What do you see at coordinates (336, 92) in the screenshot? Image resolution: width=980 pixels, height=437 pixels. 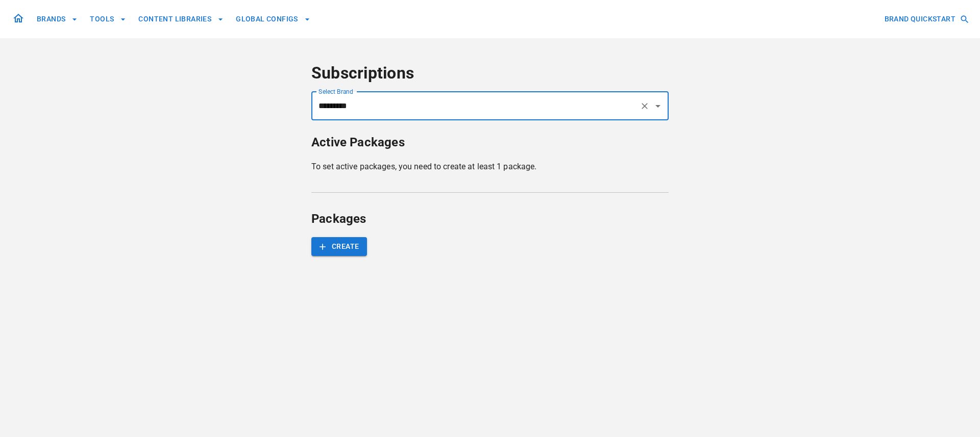 I see `label: Select Brand` at bounding box center [336, 92].